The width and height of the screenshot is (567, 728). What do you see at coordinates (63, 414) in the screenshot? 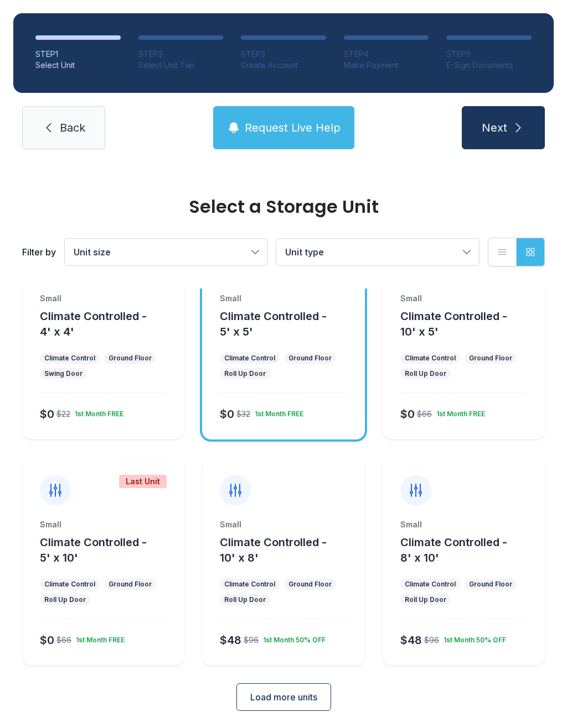
I see `div: $22` at bounding box center [63, 414].